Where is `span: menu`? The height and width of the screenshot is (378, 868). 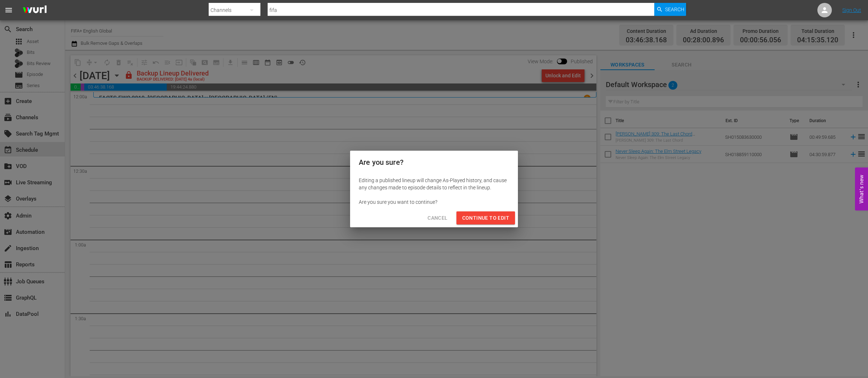
span: menu is located at coordinates (9, 10).